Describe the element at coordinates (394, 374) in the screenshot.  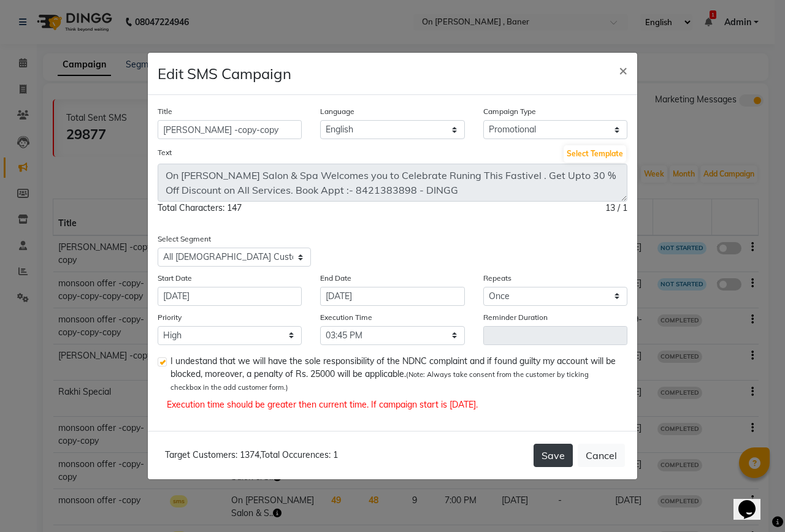
I see `span: I undestand that we will have the sole responsibility of the NDNC complaint and if found guilty m...` at that location.